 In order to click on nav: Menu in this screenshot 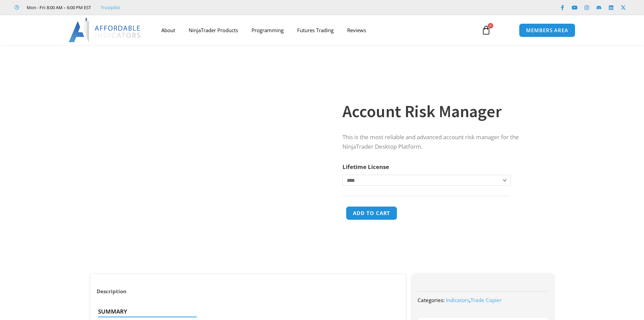, I will do `click(314, 30)`.